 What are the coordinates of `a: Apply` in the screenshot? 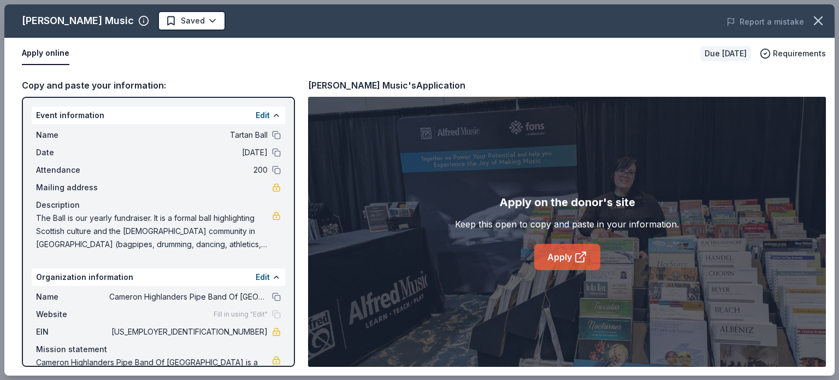 It's located at (567, 257).